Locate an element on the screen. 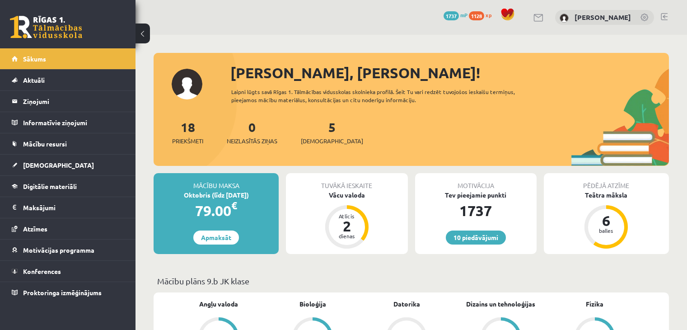  span: Mācību resursi is located at coordinates (45, 144).